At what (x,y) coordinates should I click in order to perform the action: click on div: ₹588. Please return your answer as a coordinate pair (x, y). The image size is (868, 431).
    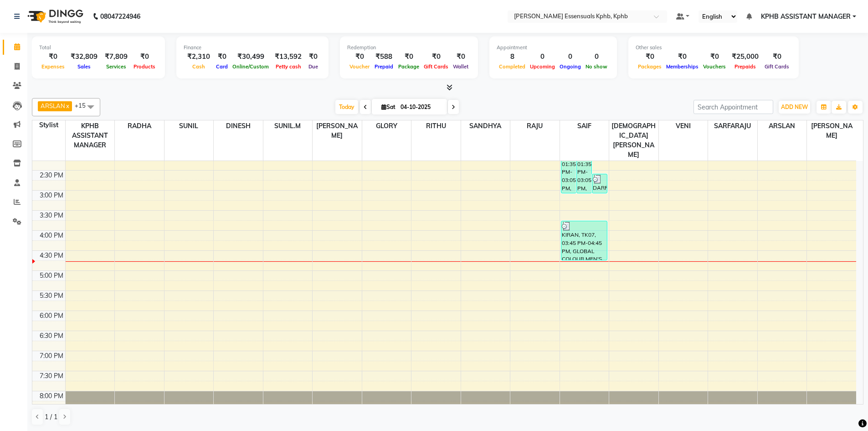
    Looking at the image, I should click on (384, 56).